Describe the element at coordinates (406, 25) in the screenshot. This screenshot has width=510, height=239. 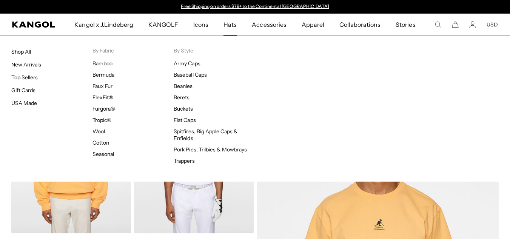
I see `span: Stories` at that location.